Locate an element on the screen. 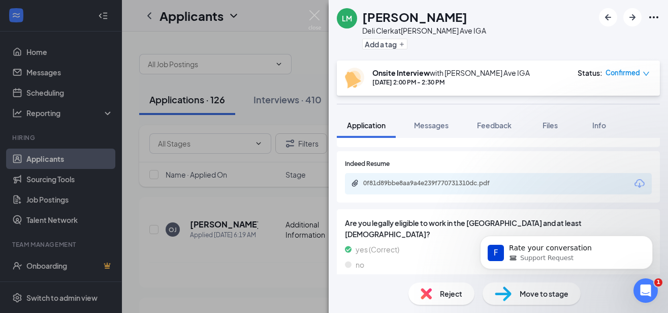 This screenshot has height=313, width=668. div: 0f81d89bbe8aa9a4e239f770731310dc.pdf is located at coordinates (435, 183).